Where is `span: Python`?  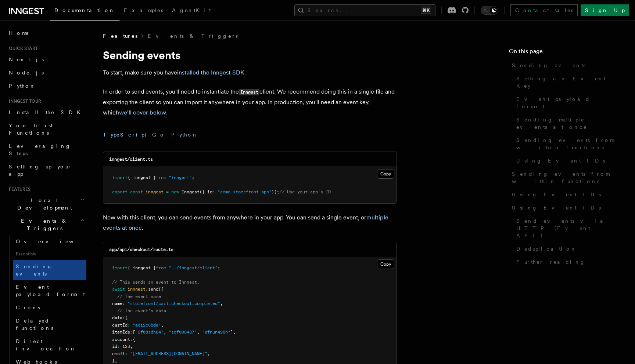 span: Python is located at coordinates (22, 86).